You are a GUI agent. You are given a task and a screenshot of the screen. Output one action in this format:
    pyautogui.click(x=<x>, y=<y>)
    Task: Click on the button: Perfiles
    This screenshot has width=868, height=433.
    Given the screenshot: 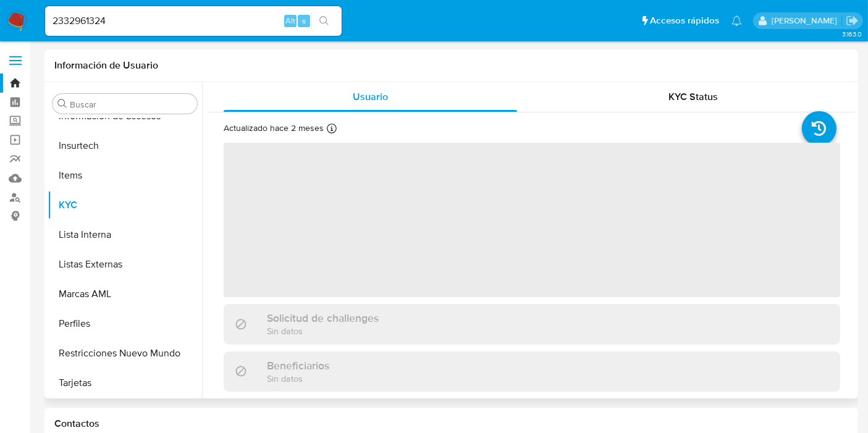 What is the action you would take?
    pyautogui.click(x=125, y=324)
    